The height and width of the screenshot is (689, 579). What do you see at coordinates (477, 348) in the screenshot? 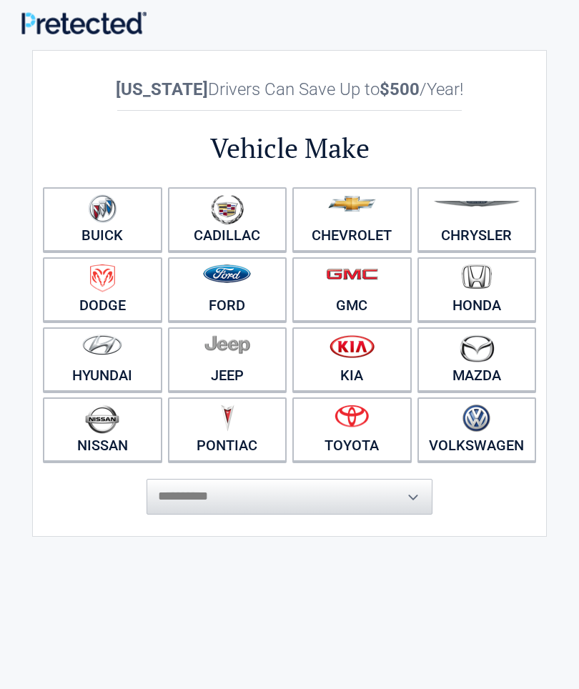
I see `img: mazda` at bounding box center [477, 348].